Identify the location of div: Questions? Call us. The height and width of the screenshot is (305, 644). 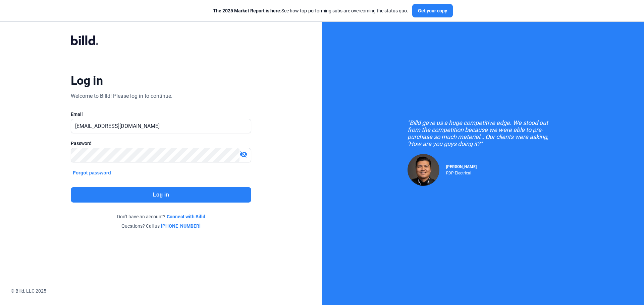
(161, 226).